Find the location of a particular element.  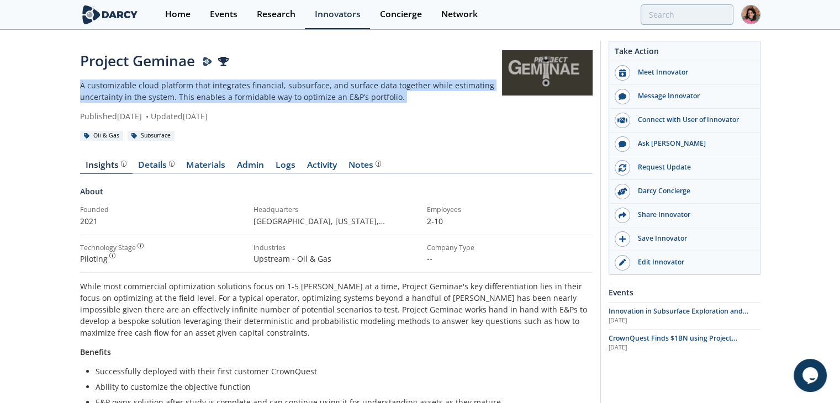

div: Founded is located at coordinates (163, 210).